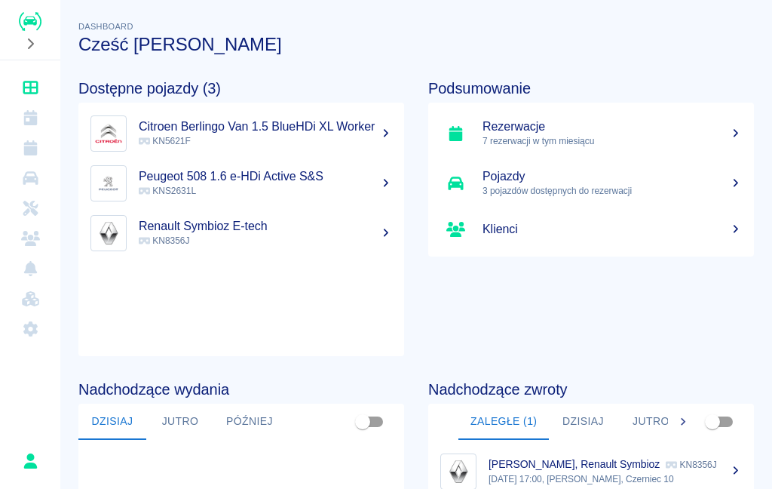 The width and height of the screenshot is (772, 489). I want to click on h4: Dostępne pojazdy (3), so click(241, 88).